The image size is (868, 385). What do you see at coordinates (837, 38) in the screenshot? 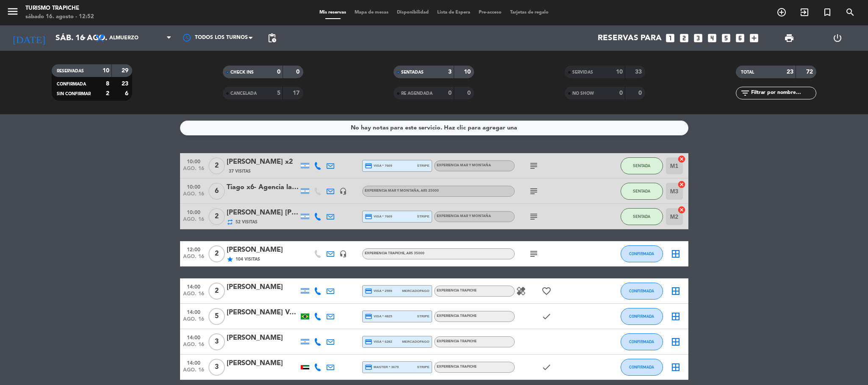
I see `div: LOG OUT` at bounding box center [837, 38].